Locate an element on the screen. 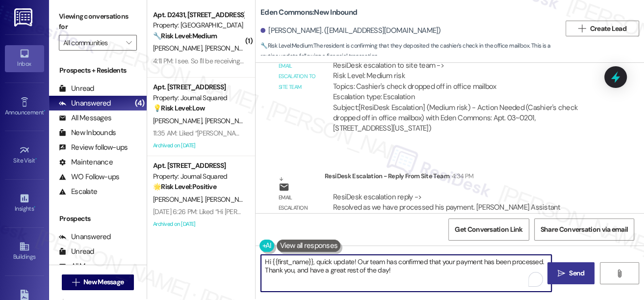  div: 4:11 PM: I see. So I'll be receiving credits in October when he moves in towards my rent that mon... is located at coordinates (314, 61).